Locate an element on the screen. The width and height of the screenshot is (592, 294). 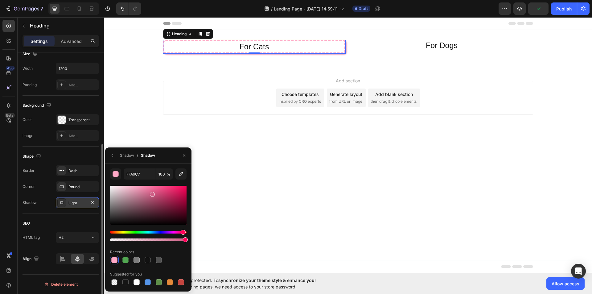
span: synchronize your theme style & enhance your experience is located at coordinates (230, 284).